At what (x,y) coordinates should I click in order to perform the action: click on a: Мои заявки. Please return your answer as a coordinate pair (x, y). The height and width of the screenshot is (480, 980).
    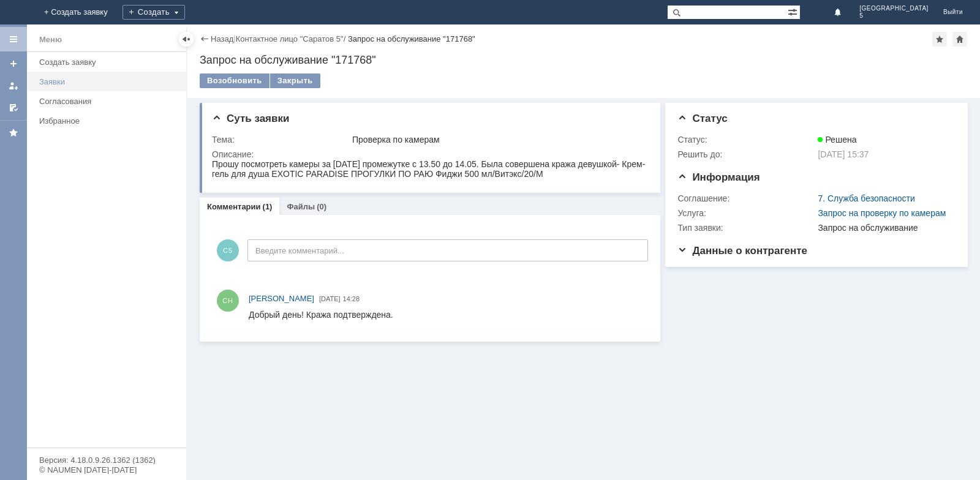
    Looking at the image, I should click on (13, 86).